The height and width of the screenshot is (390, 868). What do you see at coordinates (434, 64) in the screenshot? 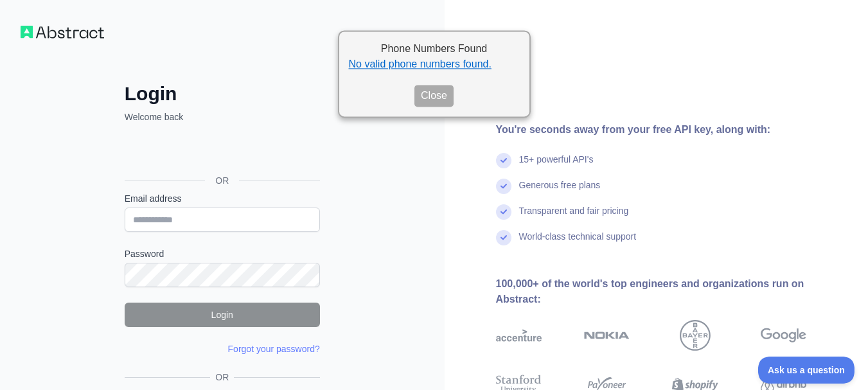
I see `li: No valid phone numbers found.` at bounding box center [434, 64].